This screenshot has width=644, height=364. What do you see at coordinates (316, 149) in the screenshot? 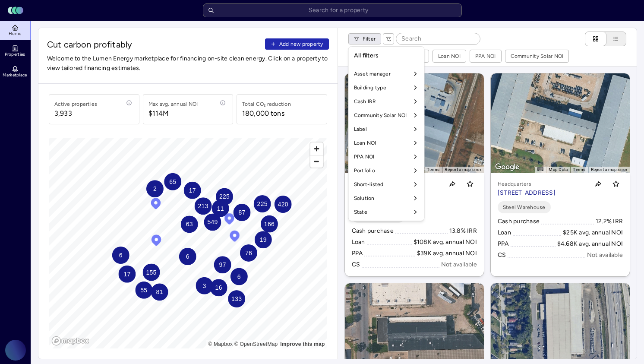
I see `button: Zoom in` at bounding box center [316, 149].